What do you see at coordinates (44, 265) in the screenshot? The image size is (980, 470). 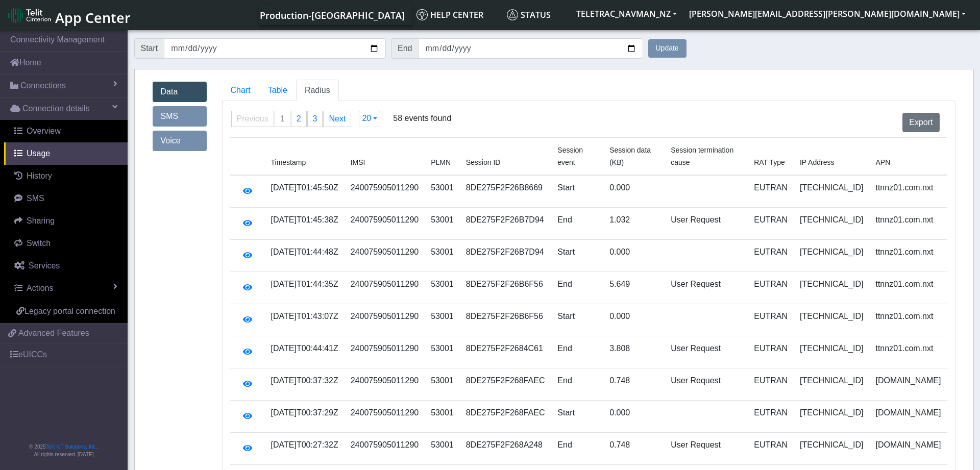 I see `span: Services` at bounding box center [44, 265].